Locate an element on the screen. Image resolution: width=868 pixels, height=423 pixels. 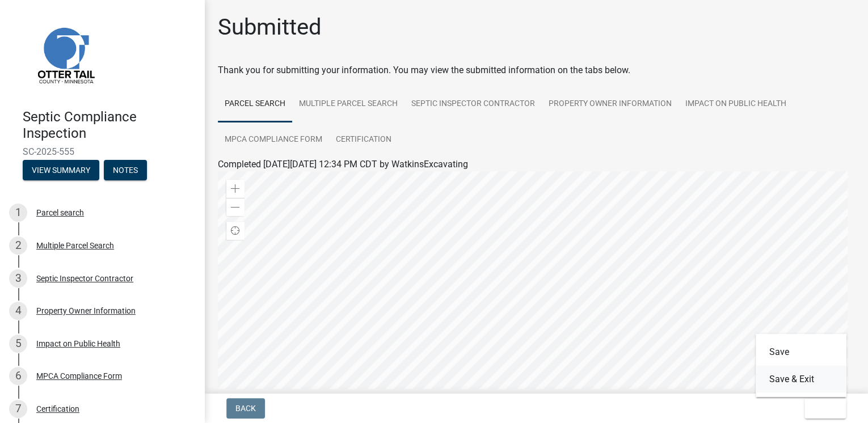
div: Find my location is located at coordinates (235, 231).